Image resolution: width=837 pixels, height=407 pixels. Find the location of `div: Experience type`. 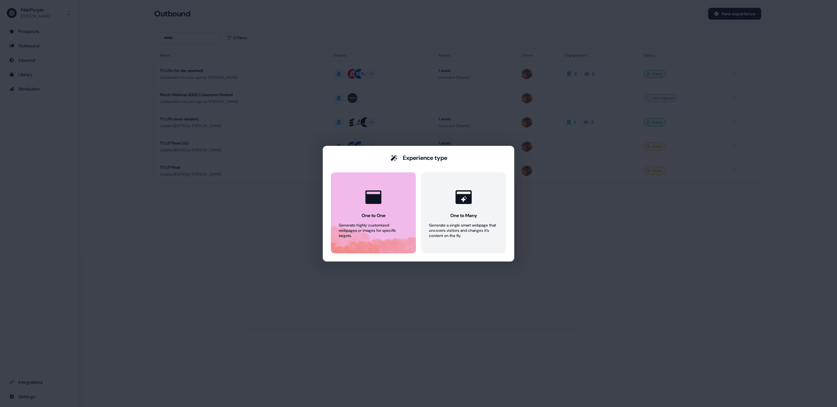

div: Experience type is located at coordinates (425, 158).